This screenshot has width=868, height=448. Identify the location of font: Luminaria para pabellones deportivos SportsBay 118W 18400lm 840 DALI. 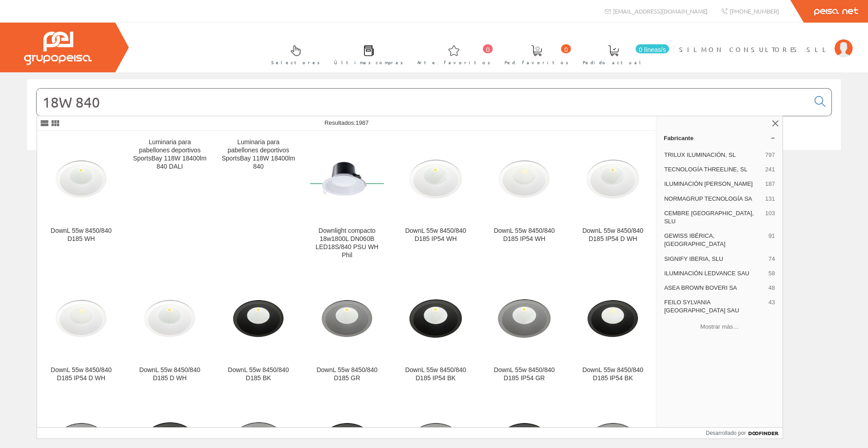
(169, 154).